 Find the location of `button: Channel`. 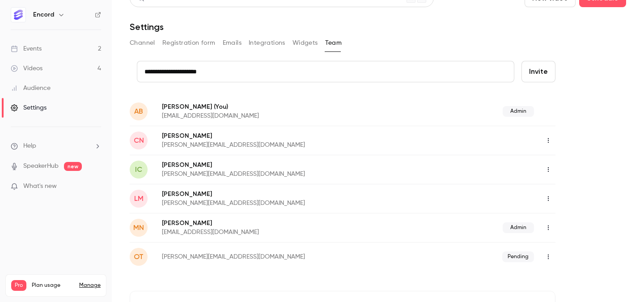

button: Channel is located at coordinates (142, 43).